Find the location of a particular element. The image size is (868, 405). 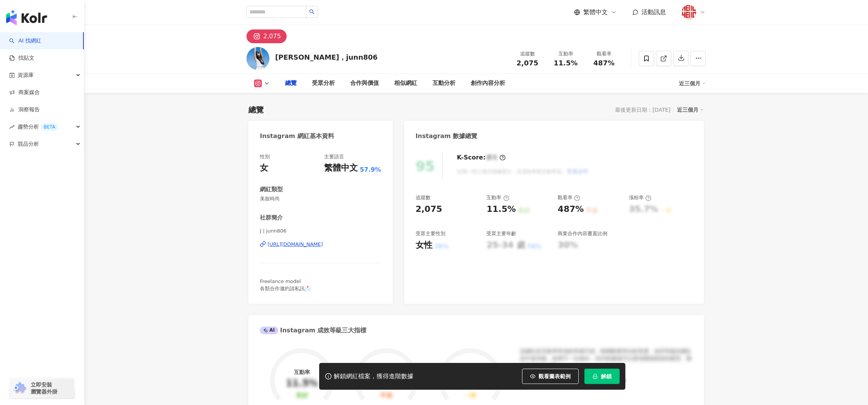

div: 漲粉率 is located at coordinates (640, 198).